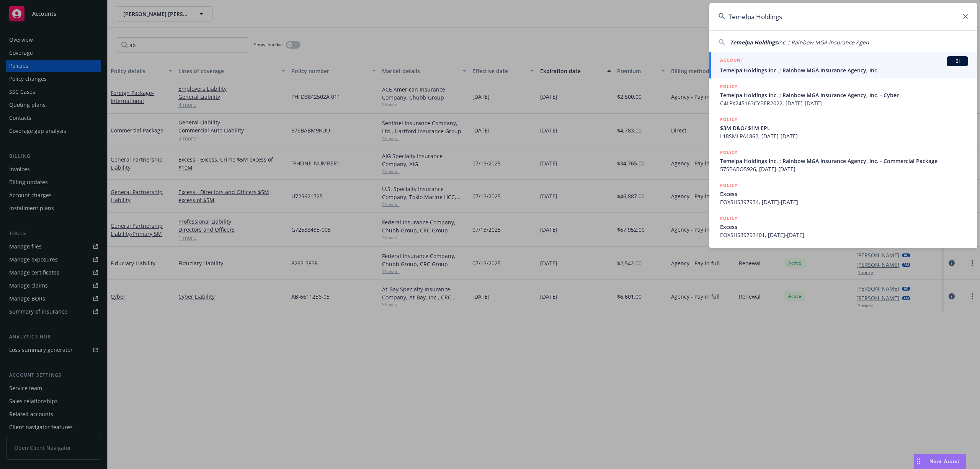 The height and width of the screenshot is (469, 980). What do you see at coordinates (944, 461) in the screenshot?
I see `span: Nova Assist` at bounding box center [944, 461].